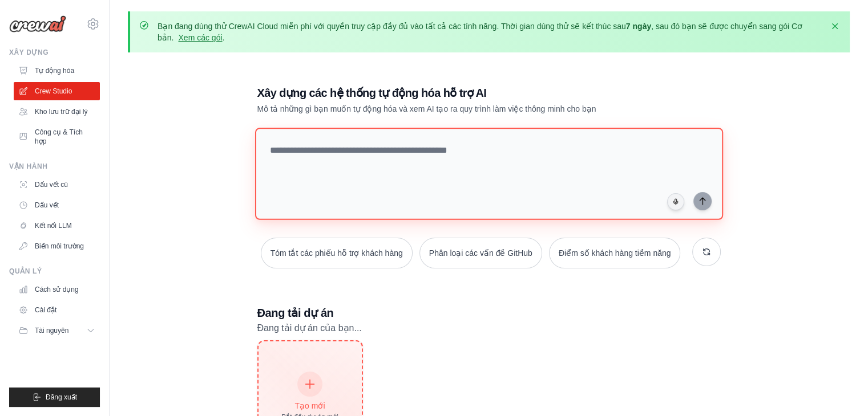  I want to click on font: Xem các gói, so click(200, 38).